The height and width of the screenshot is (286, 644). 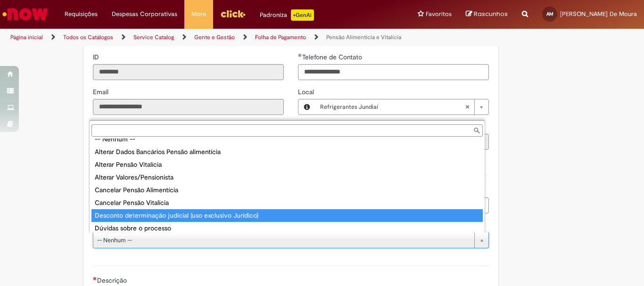 I want to click on div: Dúvidas sobre o processo, so click(x=287, y=228).